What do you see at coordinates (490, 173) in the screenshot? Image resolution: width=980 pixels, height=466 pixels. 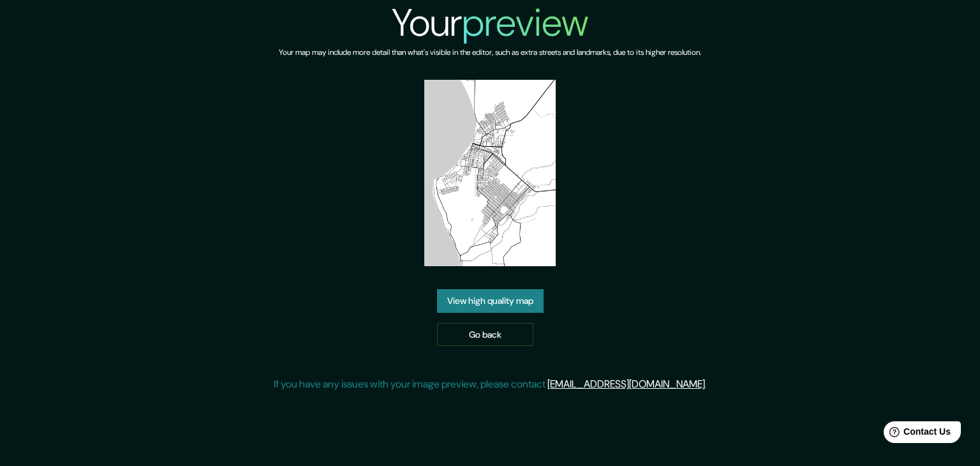 I see `img: created-map-preview` at bounding box center [490, 173].